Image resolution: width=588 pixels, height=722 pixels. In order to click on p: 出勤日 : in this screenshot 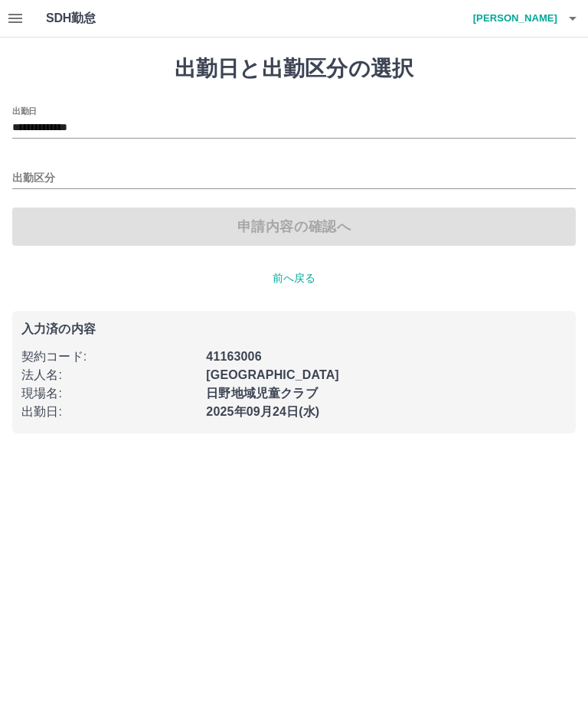, I will do `click(109, 412)`.